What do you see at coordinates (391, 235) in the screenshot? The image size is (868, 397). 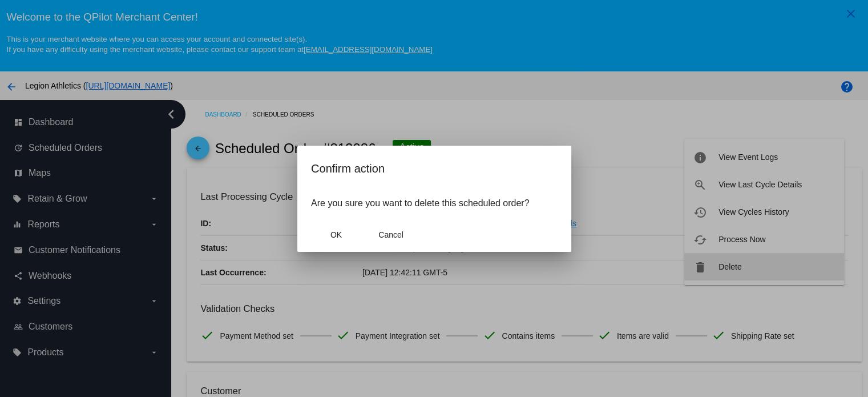 I see `span: Cancel` at bounding box center [391, 235].